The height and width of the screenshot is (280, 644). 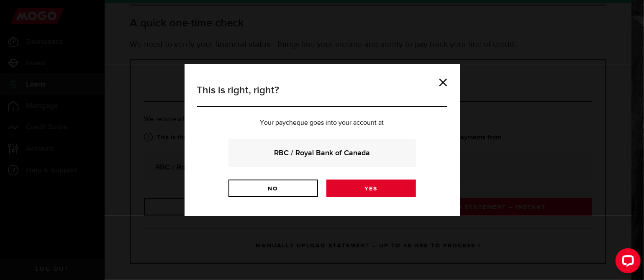 What do you see at coordinates (322, 153) in the screenshot?
I see `strong: RBC / Royal Bank of Canada` at bounding box center [322, 153].